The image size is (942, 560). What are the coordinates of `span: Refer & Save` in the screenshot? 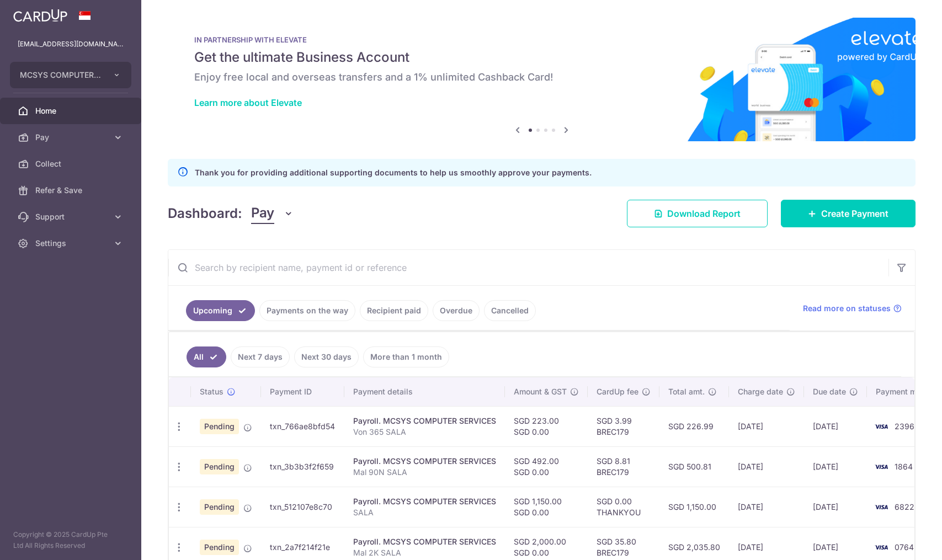 It's located at (71, 191).